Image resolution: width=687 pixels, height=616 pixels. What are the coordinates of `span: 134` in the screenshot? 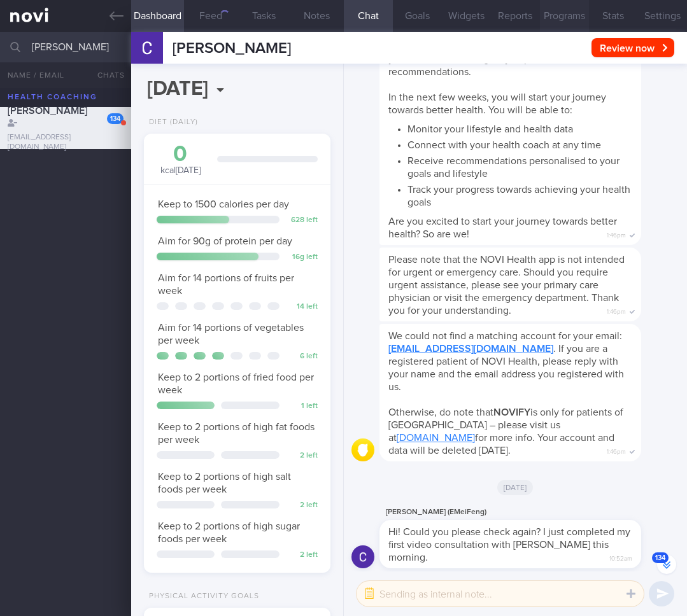 It's located at (660, 558).